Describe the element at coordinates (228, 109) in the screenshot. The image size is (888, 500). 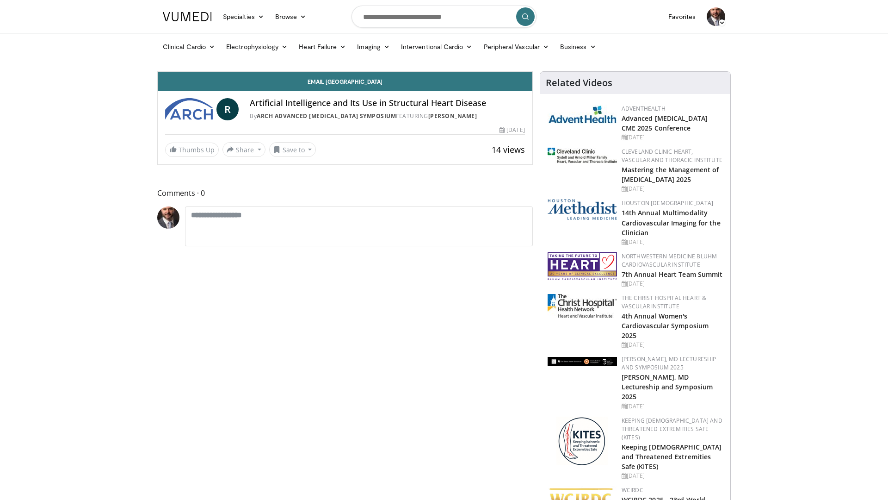
I see `span: R` at that location.